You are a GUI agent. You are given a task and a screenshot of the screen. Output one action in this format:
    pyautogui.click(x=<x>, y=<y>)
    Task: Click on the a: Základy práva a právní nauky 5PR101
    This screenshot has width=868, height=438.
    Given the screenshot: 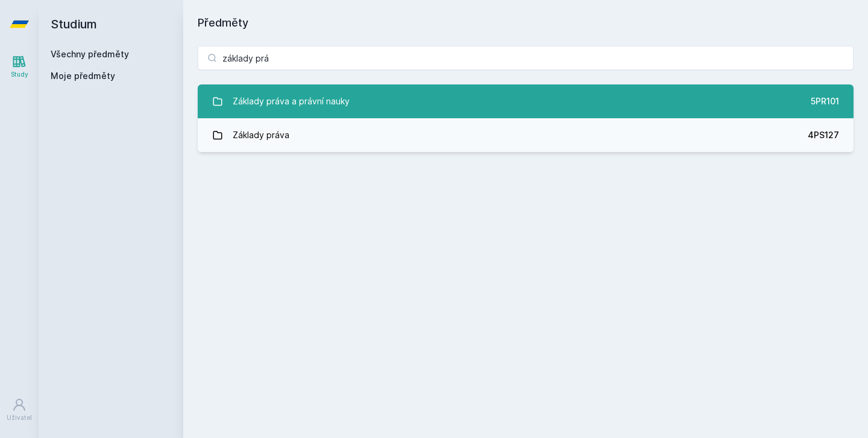 What is the action you would take?
    pyautogui.click(x=526, y=101)
    